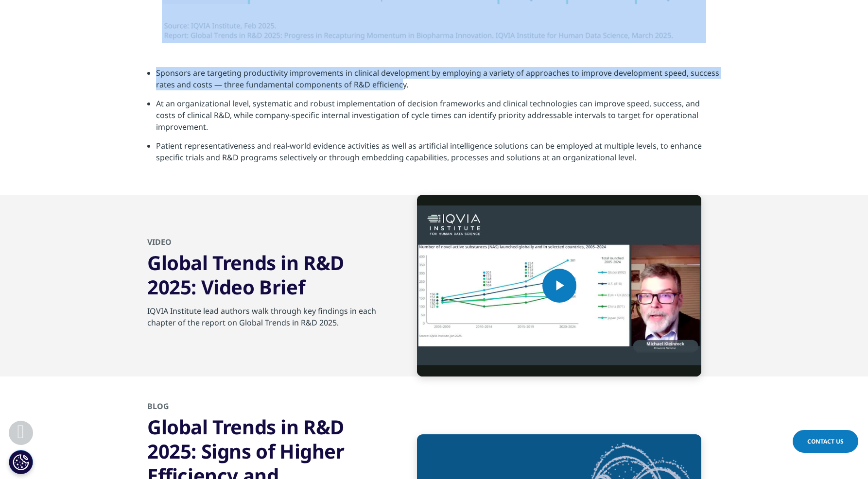 The image size is (868, 479). What do you see at coordinates (265, 275) in the screenshot?
I see `h3: Global Trends in R&D 2025: Video Brief` at bounding box center [265, 275].